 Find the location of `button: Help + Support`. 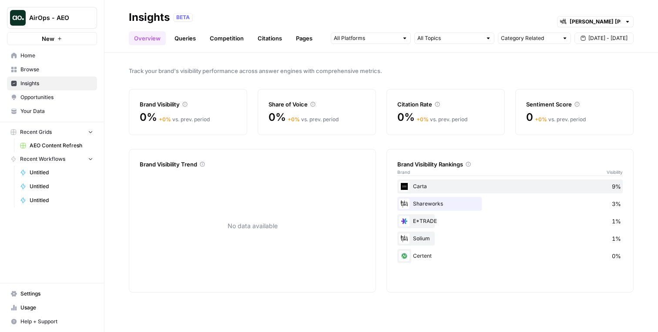

button: Help + Support is located at coordinates (52, 322).